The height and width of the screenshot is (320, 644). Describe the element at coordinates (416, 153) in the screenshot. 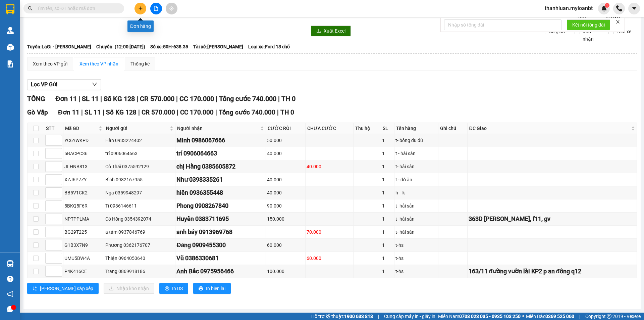

I see `div: t - hải sản` at that location.